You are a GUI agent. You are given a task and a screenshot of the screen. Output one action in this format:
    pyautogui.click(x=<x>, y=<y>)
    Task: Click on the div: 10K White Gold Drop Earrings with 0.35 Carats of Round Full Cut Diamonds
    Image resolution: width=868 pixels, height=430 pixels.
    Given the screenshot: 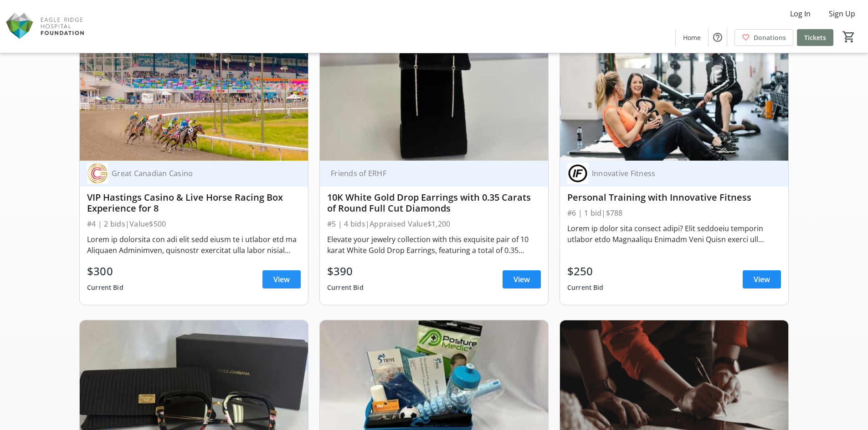 What is the action you would take?
    pyautogui.click(x=434, y=203)
    